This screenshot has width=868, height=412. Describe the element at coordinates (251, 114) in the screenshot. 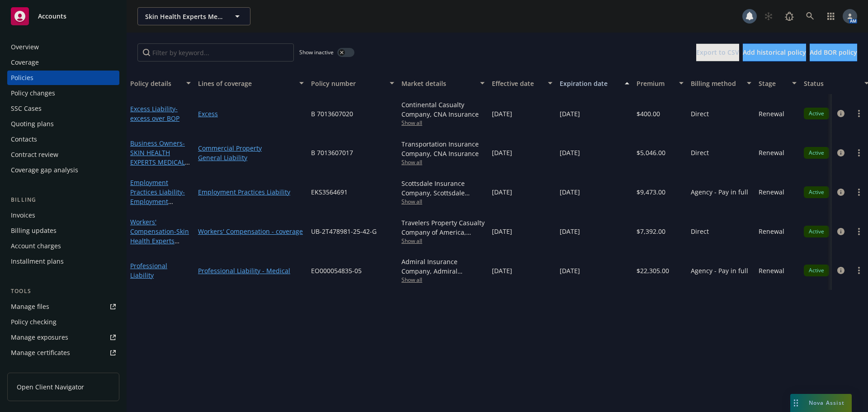

I see `a: Excess` at that location.